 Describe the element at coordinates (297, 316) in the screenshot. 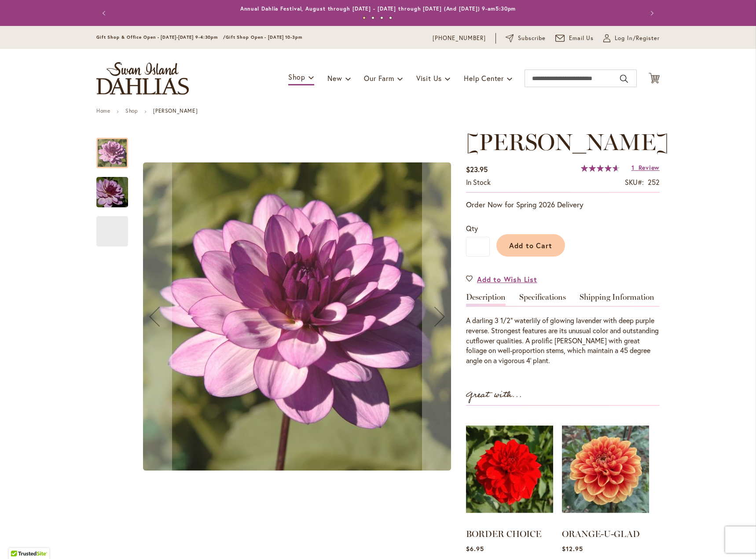

I see `div: LAUREN MICHELELAUREN MICHELE` at that location.